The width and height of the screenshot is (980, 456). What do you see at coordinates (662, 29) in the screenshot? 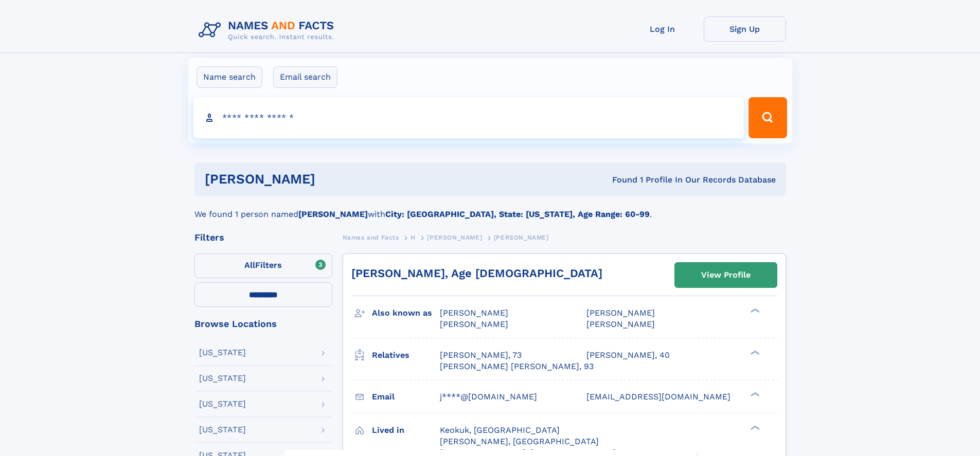
I see `a: Log In` at bounding box center [662, 29].